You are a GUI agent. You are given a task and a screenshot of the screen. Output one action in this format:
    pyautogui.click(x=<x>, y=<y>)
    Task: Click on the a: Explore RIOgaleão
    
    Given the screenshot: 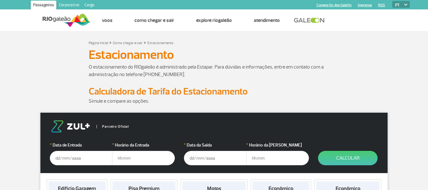 What is the action you would take?
    pyautogui.click(x=214, y=20)
    